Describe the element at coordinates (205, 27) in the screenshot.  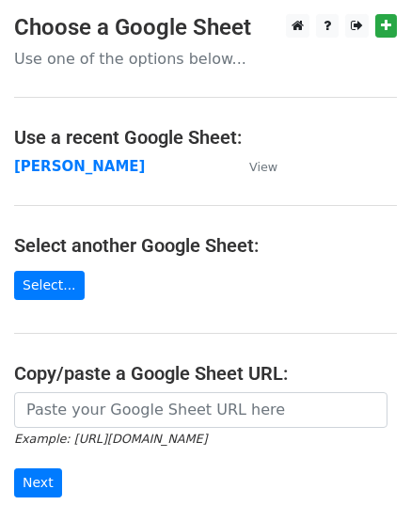
I see `h3: Choose a Google Sheet` at that location.